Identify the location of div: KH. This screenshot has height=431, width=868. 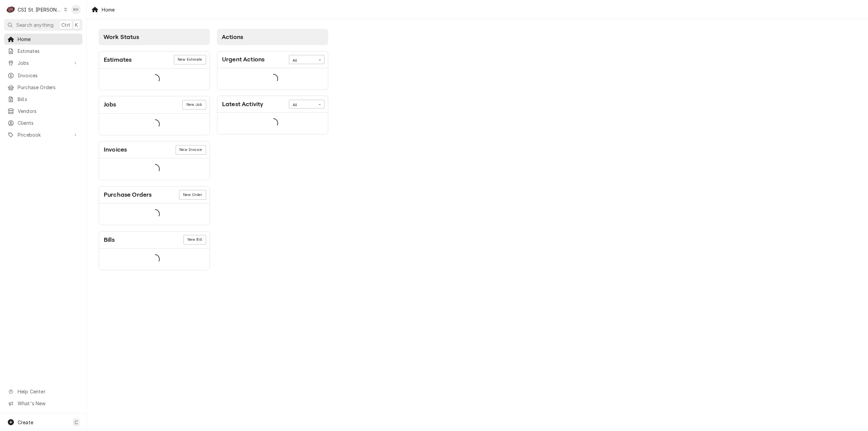
(76, 9).